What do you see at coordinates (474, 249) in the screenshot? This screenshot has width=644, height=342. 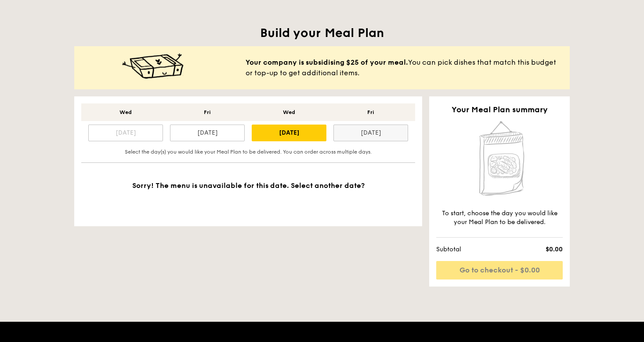 I see `span: Subtotal` at bounding box center [474, 249].